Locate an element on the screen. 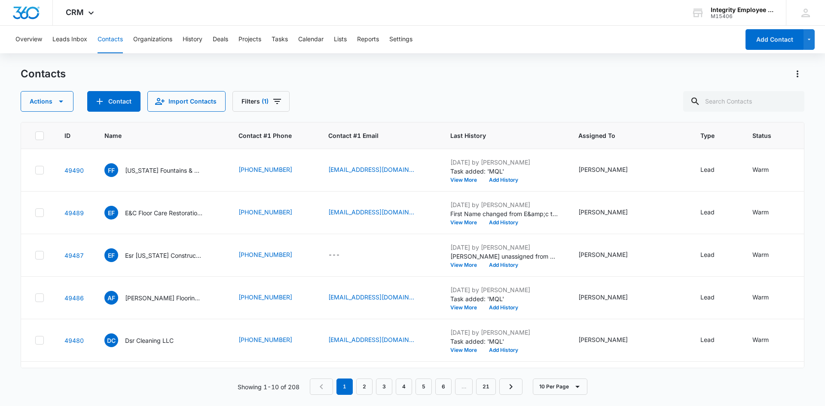 The height and width of the screenshot is (406, 825). div: Name - Dsr Cleaning LLC - Select to Edit Field is located at coordinates (146, 340).